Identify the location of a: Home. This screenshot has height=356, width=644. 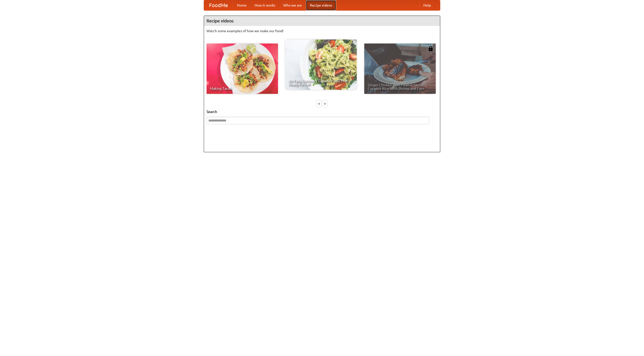
(241, 5).